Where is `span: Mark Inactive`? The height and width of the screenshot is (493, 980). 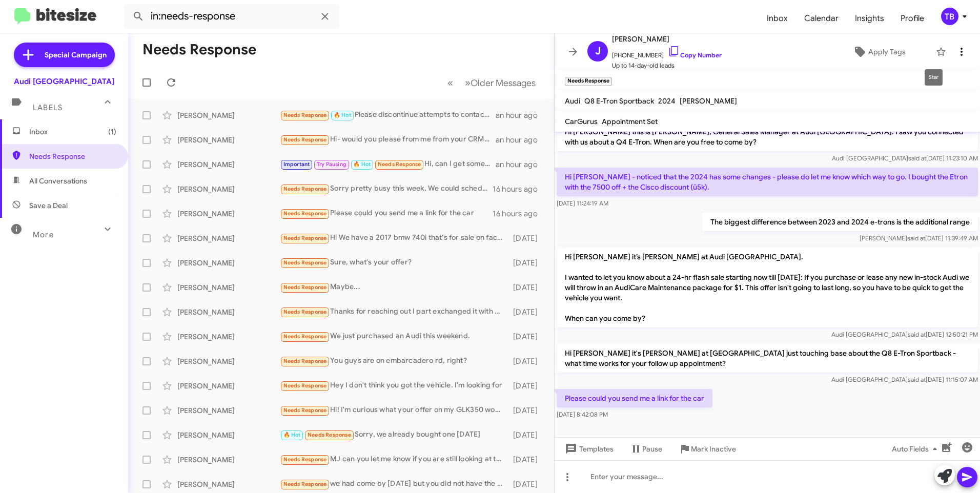
span: Mark Inactive is located at coordinates (713, 448).